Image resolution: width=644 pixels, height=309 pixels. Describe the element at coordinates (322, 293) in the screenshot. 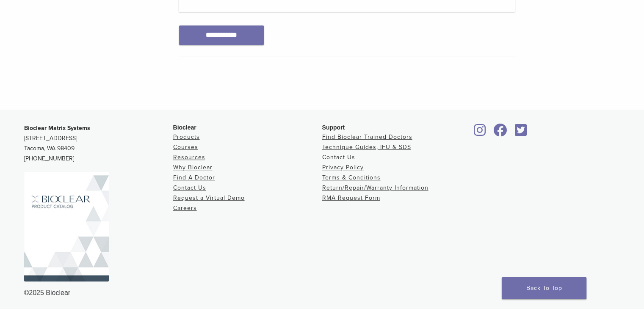

I see `div: ©2025 Bioclear` at that location.